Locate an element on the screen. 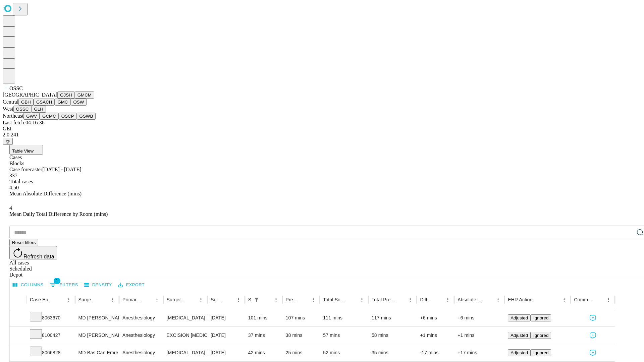  button: Table View is located at coordinates (26, 150).